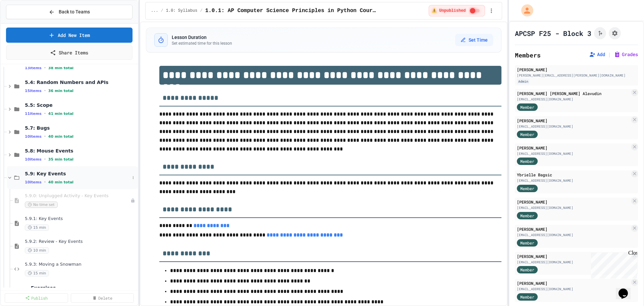 This screenshot has width=644, height=306. I want to click on h3: Lesson Duration, so click(202, 37).